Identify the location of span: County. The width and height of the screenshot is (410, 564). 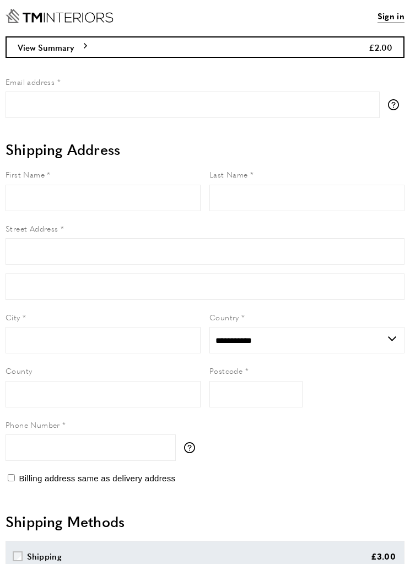
(19, 370).